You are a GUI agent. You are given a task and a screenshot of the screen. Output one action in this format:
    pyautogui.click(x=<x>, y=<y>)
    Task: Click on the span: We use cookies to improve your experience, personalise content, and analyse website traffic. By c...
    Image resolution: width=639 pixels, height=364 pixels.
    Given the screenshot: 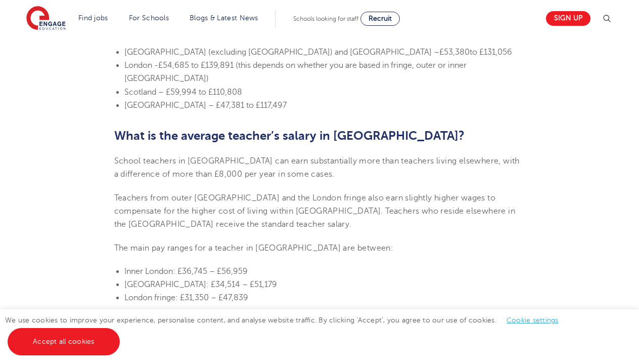 What is the action you would take?
    pyautogui.click(x=287, y=330)
    